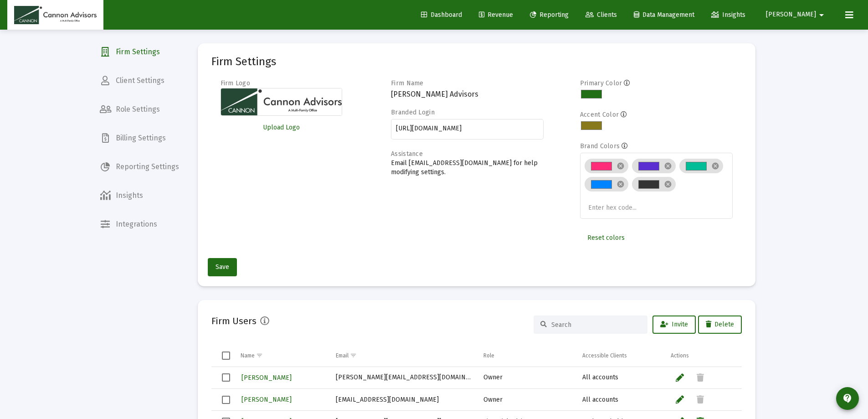  Describe the element at coordinates (234, 321) in the screenshot. I see `h2: Firm Users` at that location.